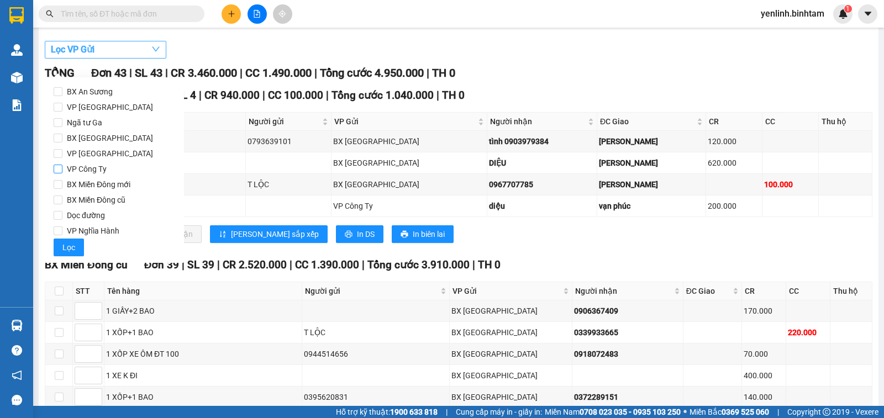 The width and height of the screenshot is (884, 418). Describe the element at coordinates (278, 73) in the screenshot. I see `span: CC 1.490.000` at that location.